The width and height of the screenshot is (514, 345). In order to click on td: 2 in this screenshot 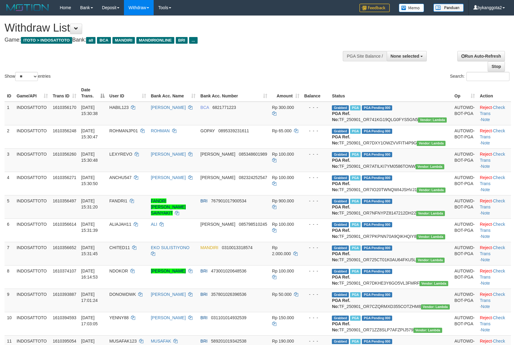, I will do `click(9, 136)`.